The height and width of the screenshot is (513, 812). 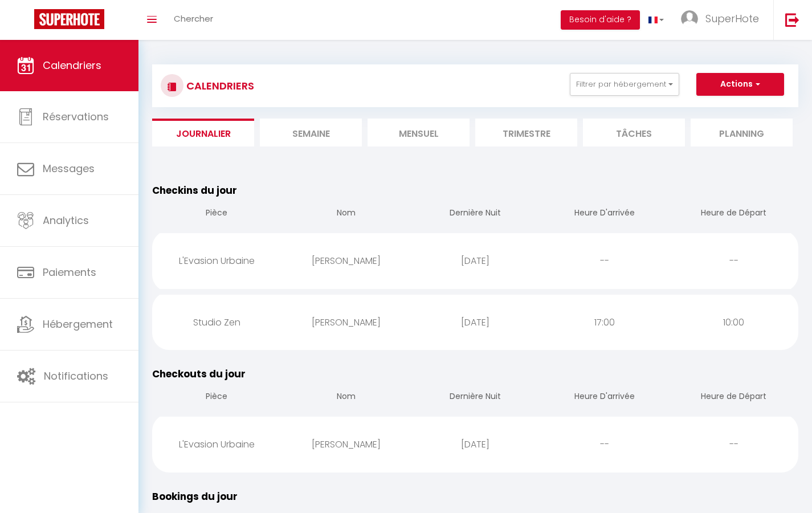 I want to click on li: Mensuel, so click(x=418, y=132).